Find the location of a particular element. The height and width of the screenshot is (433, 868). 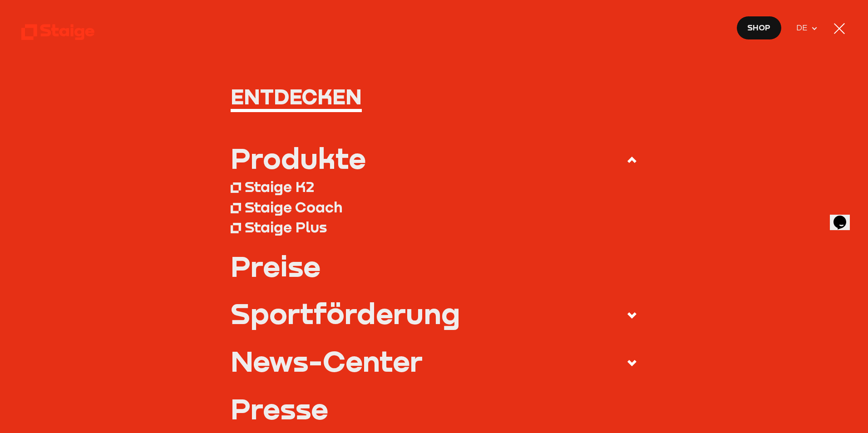

a: Preise is located at coordinates (434, 266).